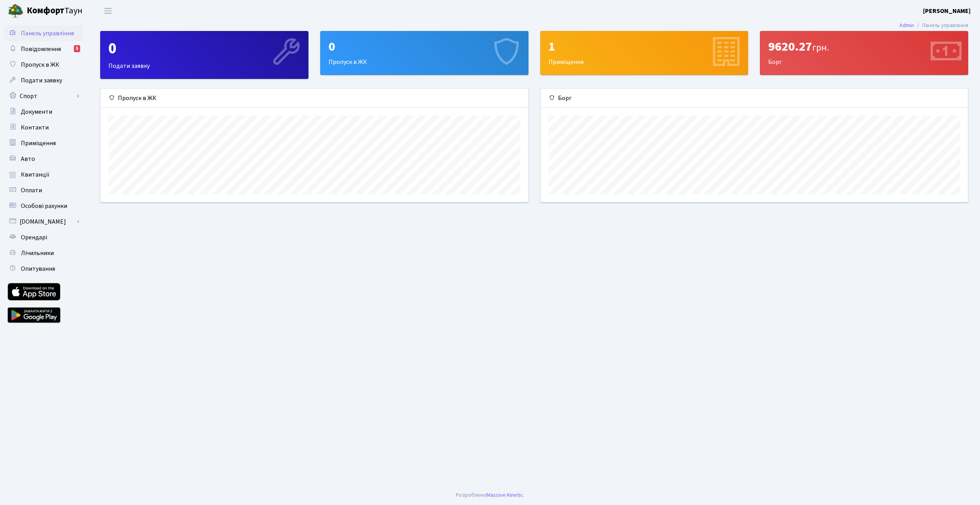  What do you see at coordinates (77, 49) in the screenshot?
I see `div: 5` at bounding box center [77, 49].